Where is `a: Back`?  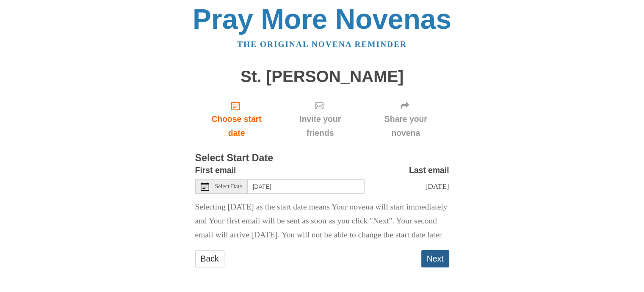
a: Back is located at coordinates (210, 259).